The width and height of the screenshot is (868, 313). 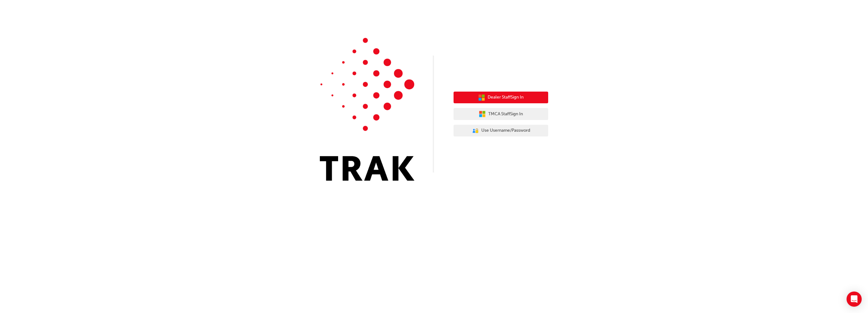 What do you see at coordinates (501, 131) in the screenshot?
I see `button: Use Username/Password` at bounding box center [501, 131].